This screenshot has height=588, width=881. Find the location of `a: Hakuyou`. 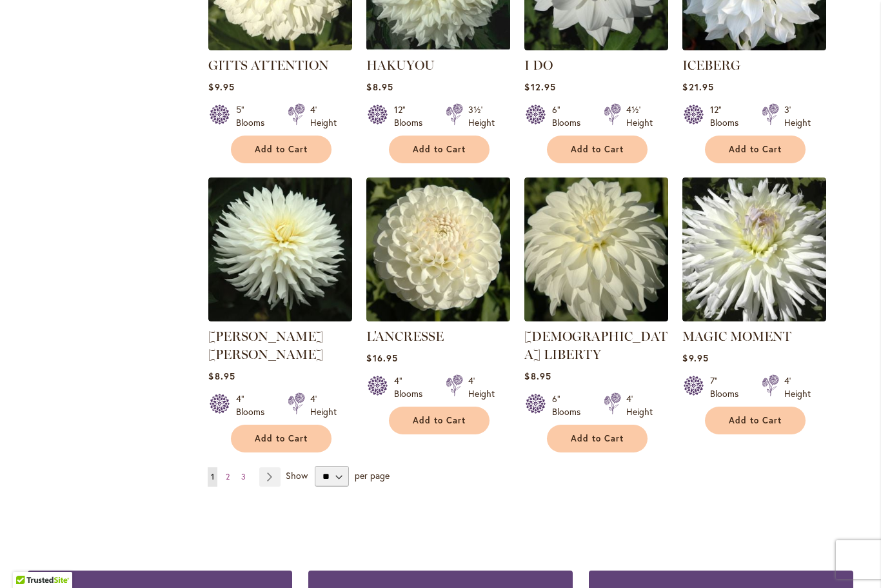

a: Hakuyou is located at coordinates (438, 46).